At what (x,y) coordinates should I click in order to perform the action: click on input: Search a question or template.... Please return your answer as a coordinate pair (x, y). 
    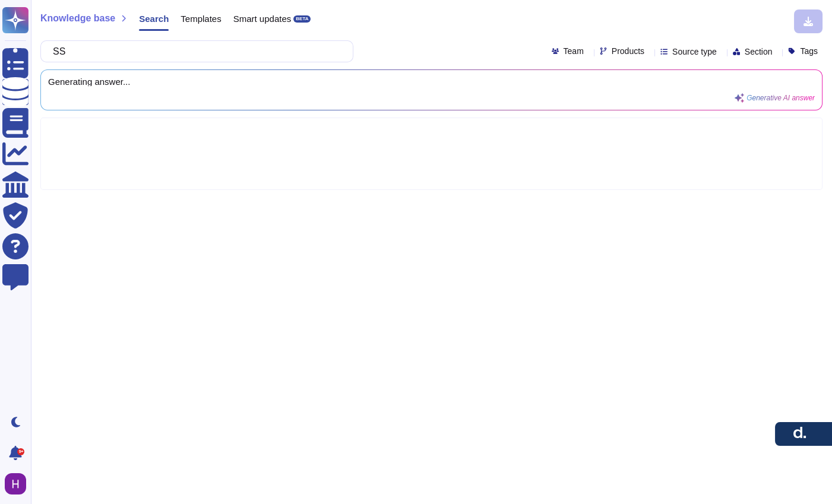
    Looking at the image, I should click on (194, 51).